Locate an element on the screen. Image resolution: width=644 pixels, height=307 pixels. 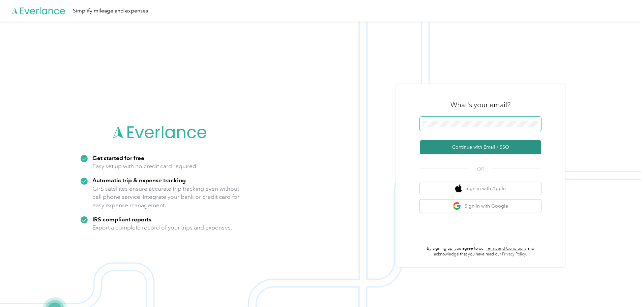
p: By signing up, you agree to our and acknowledge that you have read our . is located at coordinates (481, 252).